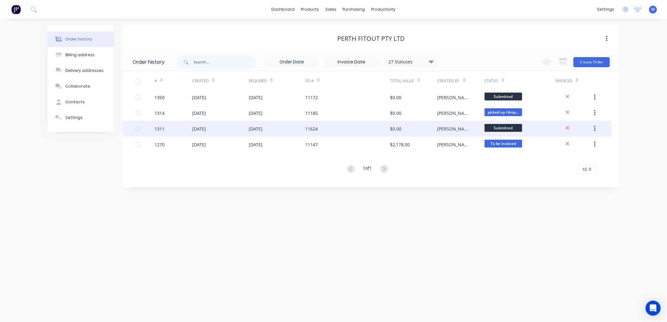  I want to click on div: 11147, so click(311, 144).